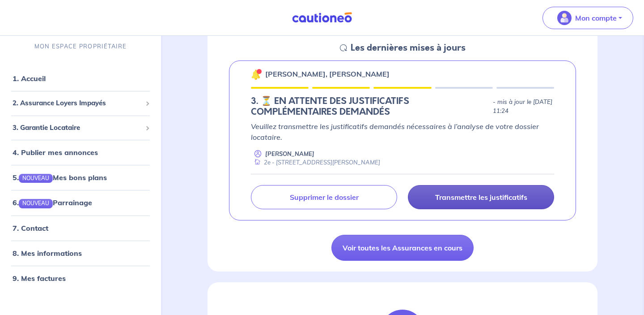  Describe the element at coordinates (564, 18) in the screenshot. I see `img: illu_account_valid_menu.svg` at that location.